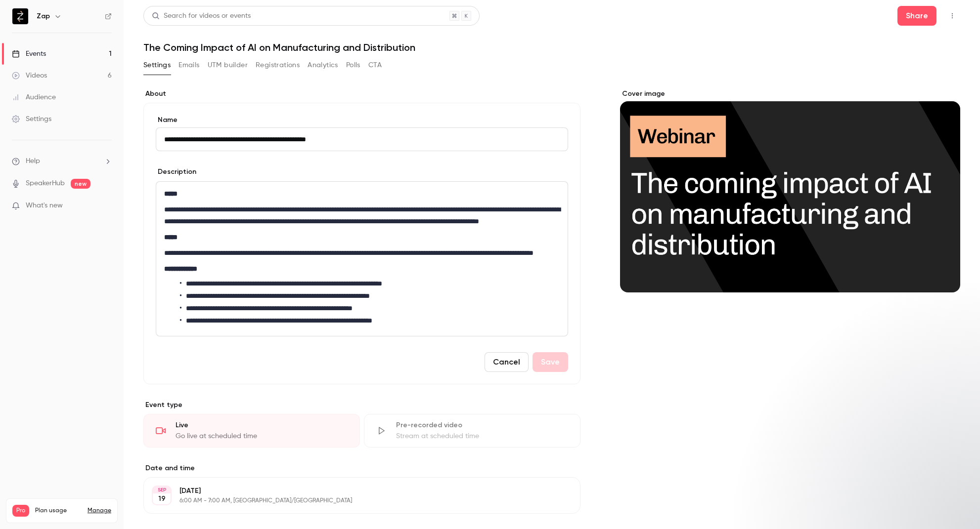 This screenshot has height=529, width=980. What do you see at coordinates (552, 48) in the screenshot?
I see `h1: The Coming Impact of AI on Manufacturing and Distribution` at bounding box center [552, 48].